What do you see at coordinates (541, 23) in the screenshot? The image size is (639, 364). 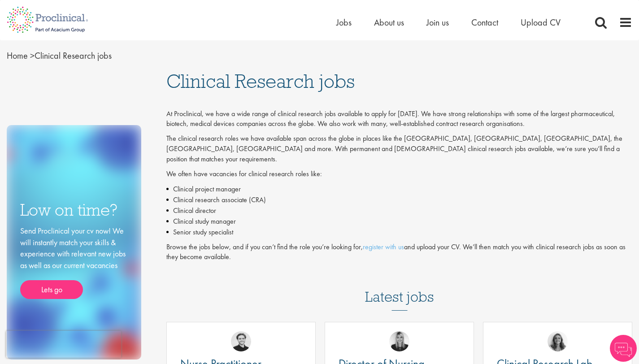 I see `span: Upload CV` at bounding box center [541, 23].